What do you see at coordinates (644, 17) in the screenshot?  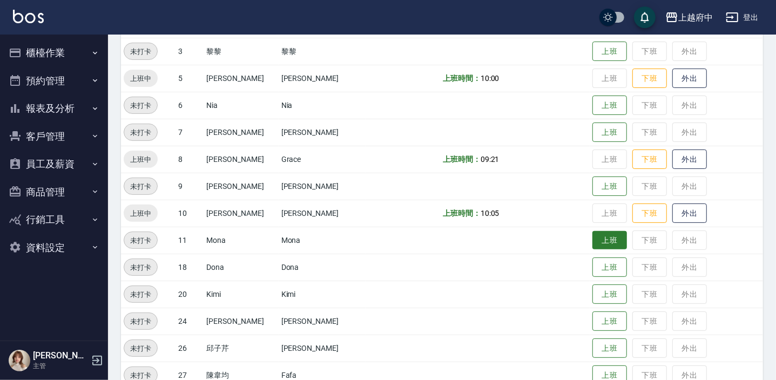 I see `button: save` at bounding box center [644, 17].